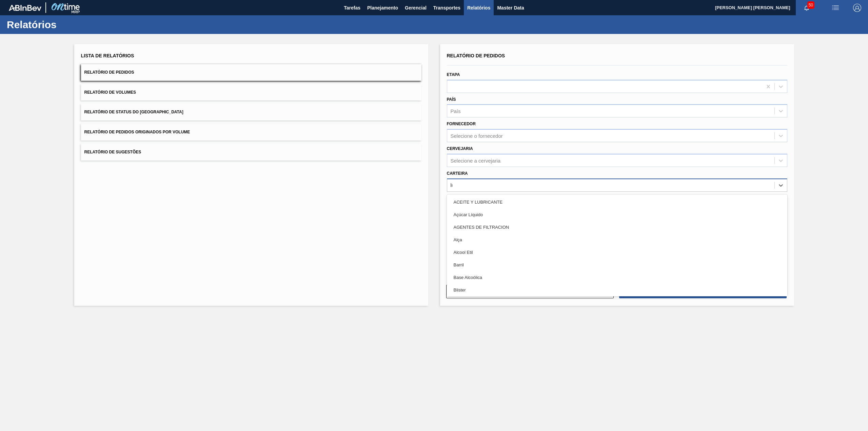 The height and width of the screenshot is (431, 868). I want to click on span: Relatório de Sugestões, so click(113, 152).